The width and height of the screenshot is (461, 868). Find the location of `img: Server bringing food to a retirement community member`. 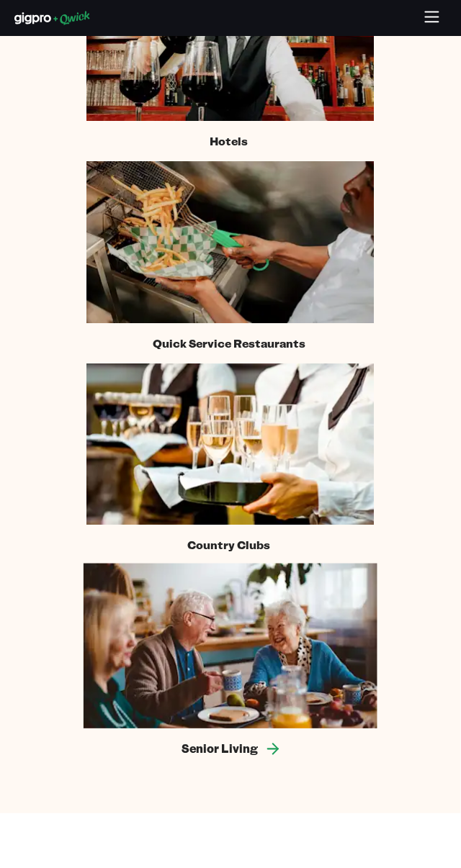

img: Server bringing food to a retirement community member is located at coordinates (230, 647).